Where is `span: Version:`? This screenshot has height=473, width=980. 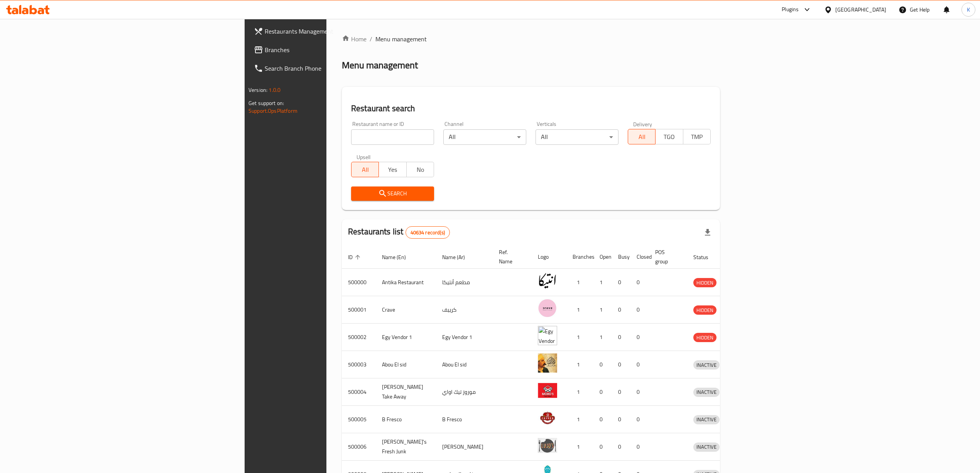
span: Version: is located at coordinates (258, 90).